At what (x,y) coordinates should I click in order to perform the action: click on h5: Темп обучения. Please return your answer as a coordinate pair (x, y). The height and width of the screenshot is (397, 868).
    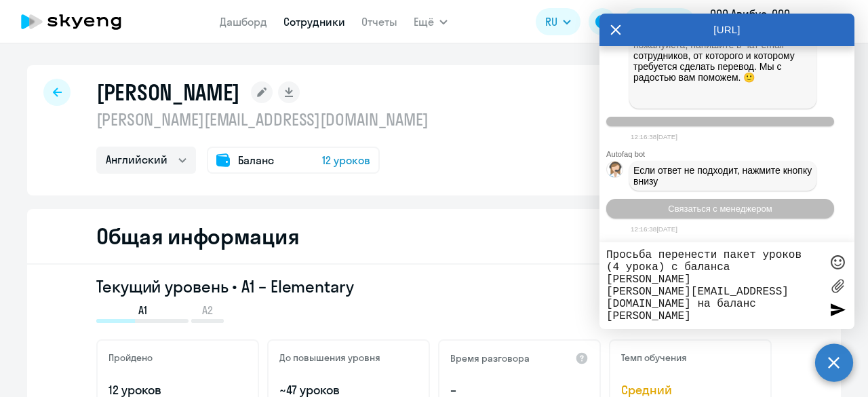
    Looking at the image, I should click on (654, 357).